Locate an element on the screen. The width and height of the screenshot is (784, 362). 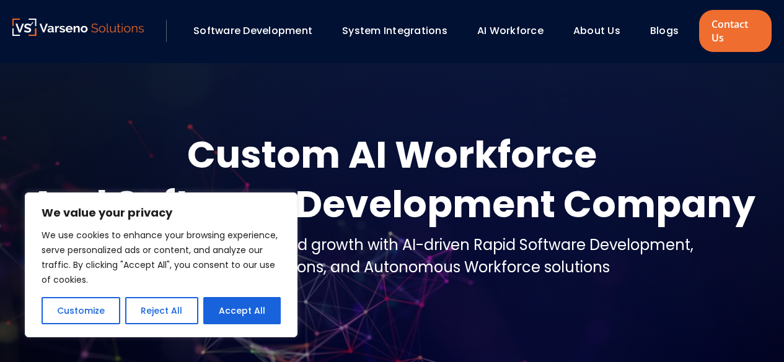
a: AI Workforce is located at coordinates (510, 30).